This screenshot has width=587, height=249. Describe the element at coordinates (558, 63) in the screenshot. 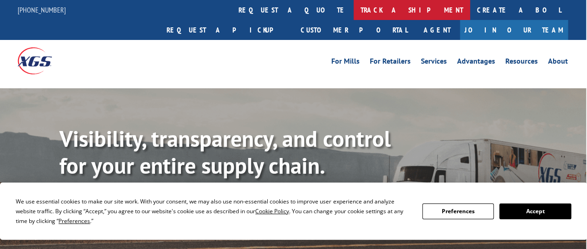

I see `a: About` at that location.